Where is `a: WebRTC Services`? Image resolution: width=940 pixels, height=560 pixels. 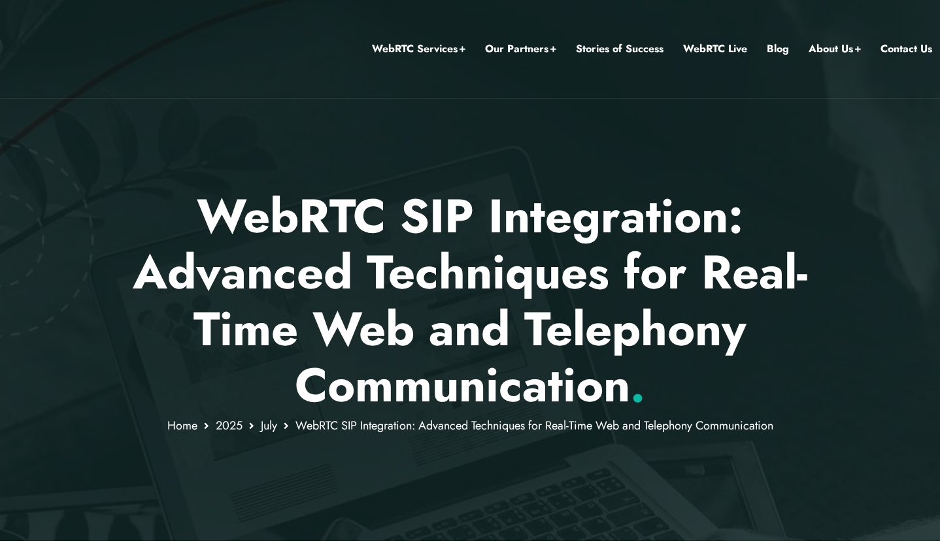 a: WebRTC Services is located at coordinates (418, 49).